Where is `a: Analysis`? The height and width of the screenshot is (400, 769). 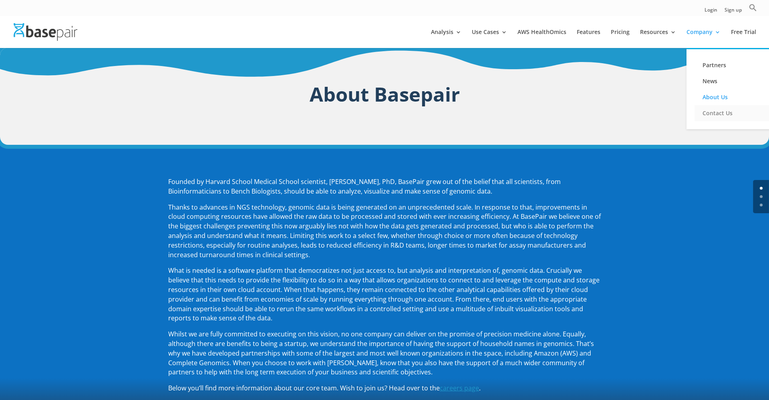 a: Analysis is located at coordinates (446, 38).